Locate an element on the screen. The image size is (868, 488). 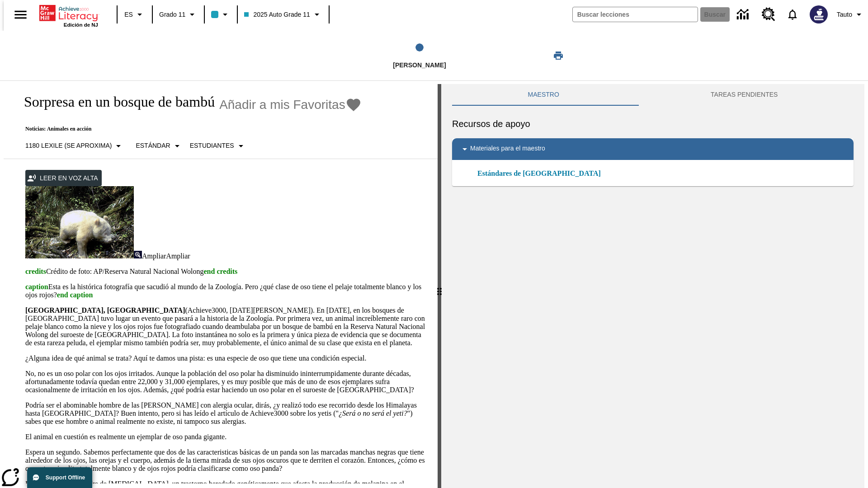
p: ¿Alguna idea de qué animal se trata? Aquí te damos una pista: es una especie de oso que tiene una... is located at coordinates (226, 359).